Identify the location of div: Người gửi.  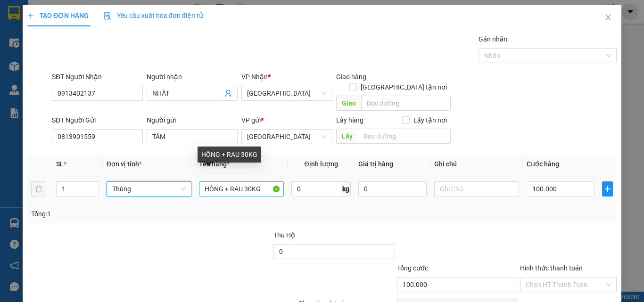
(192, 120).